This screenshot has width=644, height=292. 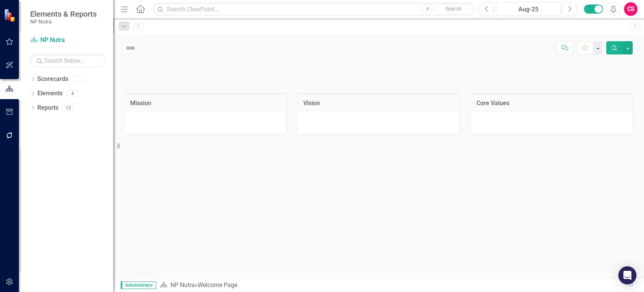 I want to click on button: CS, so click(x=631, y=9).